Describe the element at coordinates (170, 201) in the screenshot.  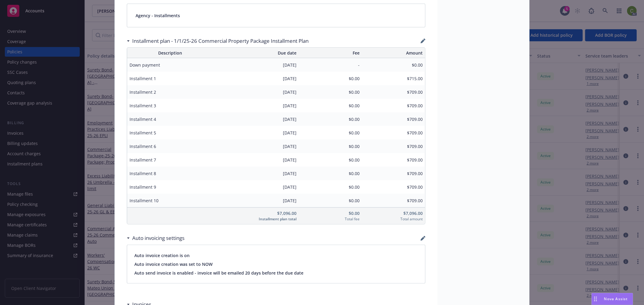
I see `span: Installment 10` at that location.